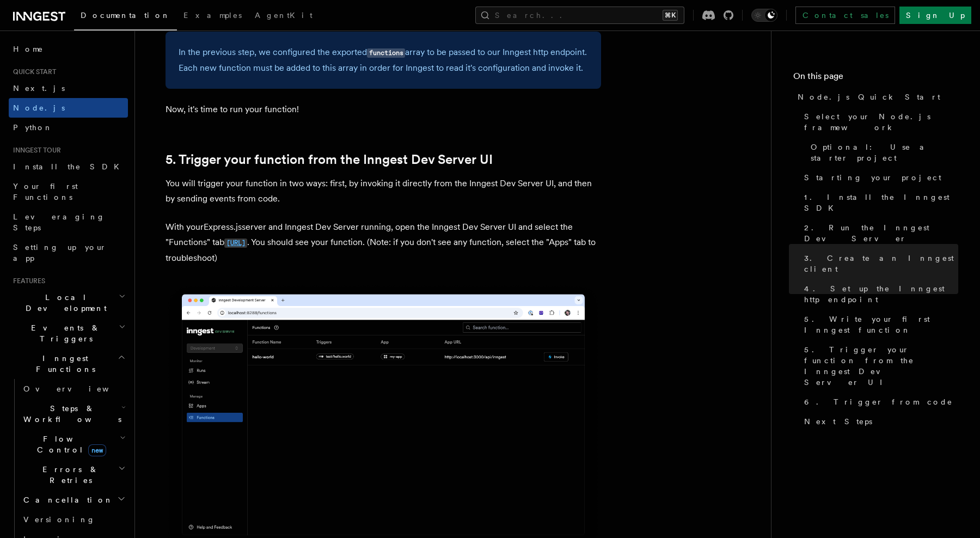  Describe the element at coordinates (284, 16) in the screenshot. I see `a: AgentKit` at that location.